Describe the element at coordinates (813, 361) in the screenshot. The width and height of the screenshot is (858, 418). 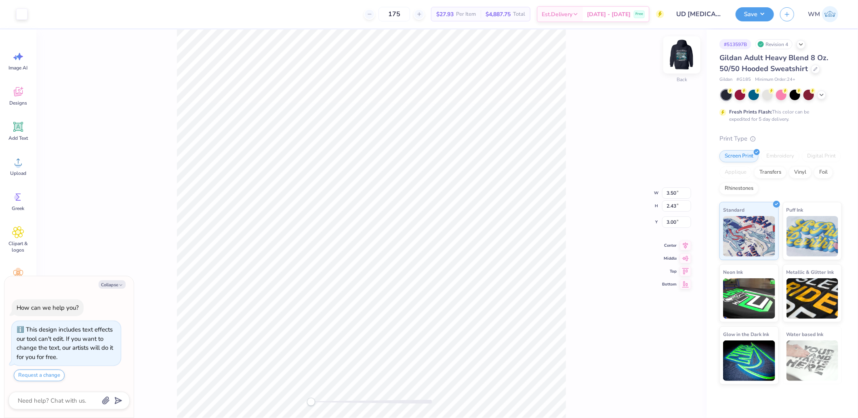
I see `img: Water based Ink` at that location.